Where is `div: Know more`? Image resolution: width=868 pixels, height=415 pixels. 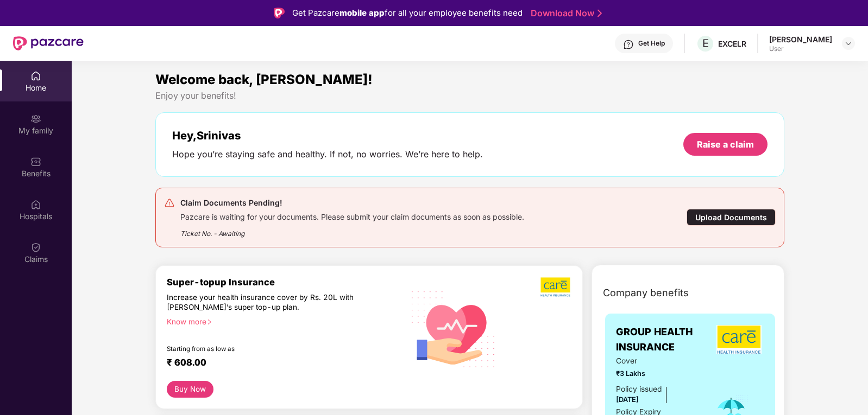 div: Know more is located at coordinates (281, 321).